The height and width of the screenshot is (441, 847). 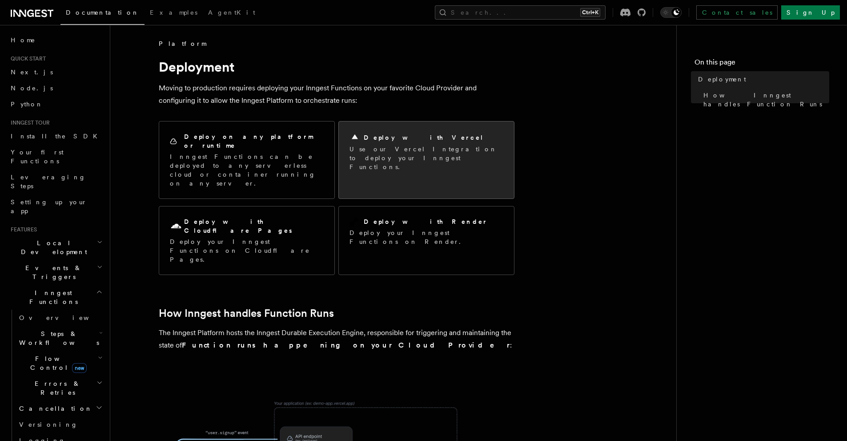 I want to click on a: Documentation, so click(x=102, y=14).